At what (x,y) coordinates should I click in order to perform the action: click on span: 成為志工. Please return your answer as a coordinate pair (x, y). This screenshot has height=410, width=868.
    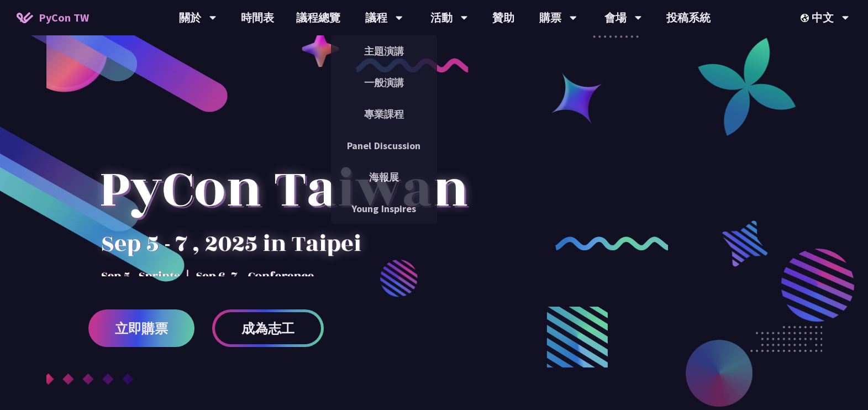
    Looking at the image, I should click on (268, 328).